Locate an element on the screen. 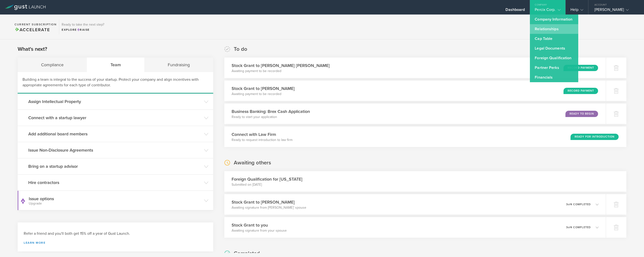 The image size is (644, 257). div: Dashboard is located at coordinates (515, 11).